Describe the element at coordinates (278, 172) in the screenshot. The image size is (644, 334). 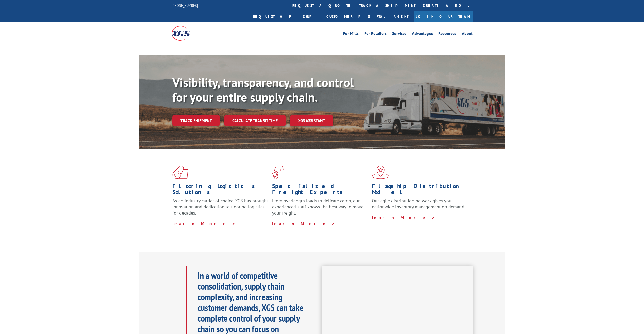
I see `img: xgs-icon-focused-on-flooring-red` at that location.